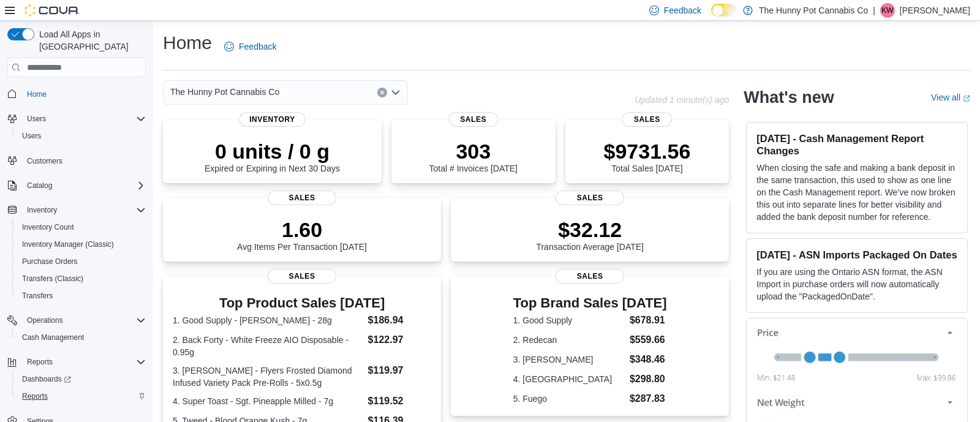 The image size is (980, 422). Describe the element at coordinates (400, 340) in the screenshot. I see `dd: $122.97` at that location.